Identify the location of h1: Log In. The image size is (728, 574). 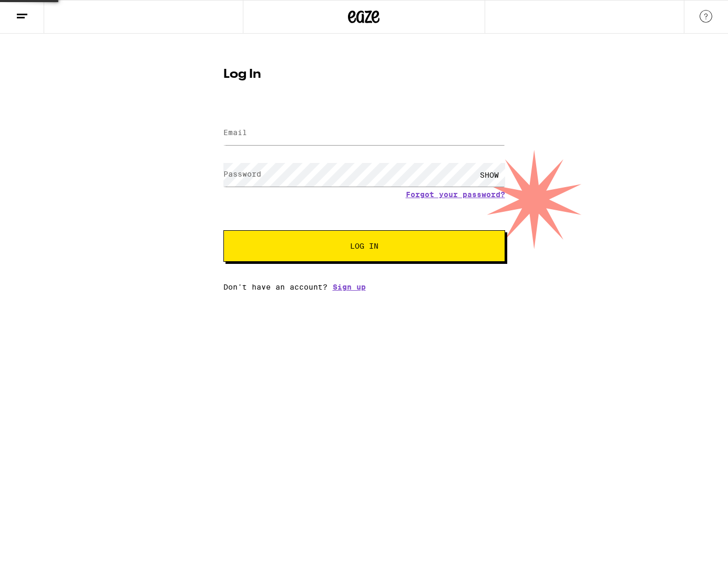
(364, 75).